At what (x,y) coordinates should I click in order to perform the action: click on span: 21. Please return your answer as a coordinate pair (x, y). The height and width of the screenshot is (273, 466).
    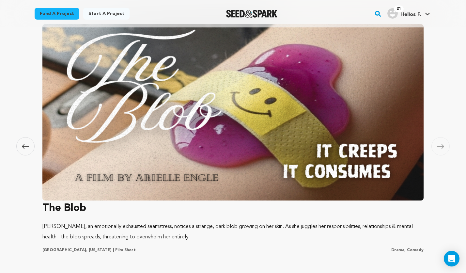
    Looking at the image, I should click on (399, 9).